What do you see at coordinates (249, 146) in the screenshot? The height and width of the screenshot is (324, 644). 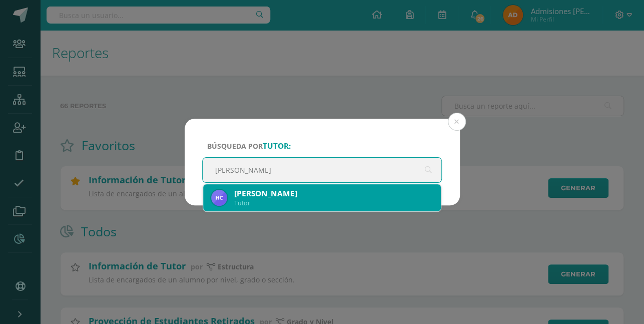 I see `span: Búsqueda por` at bounding box center [249, 146].